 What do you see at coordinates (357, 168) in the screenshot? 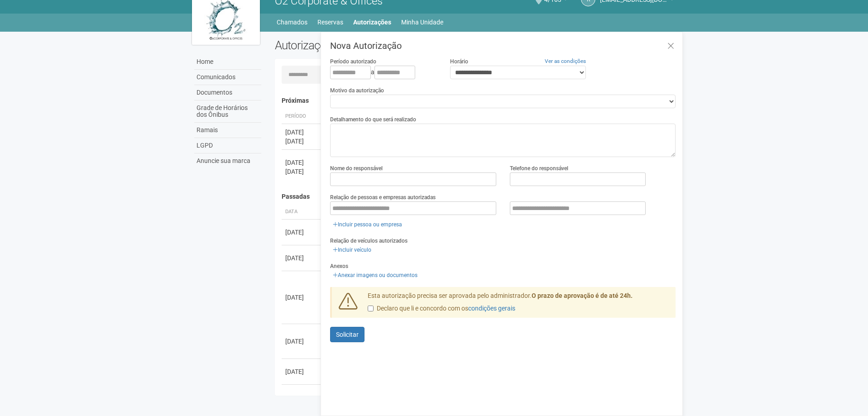
I see `label: Nome do responsável` at bounding box center [357, 168].